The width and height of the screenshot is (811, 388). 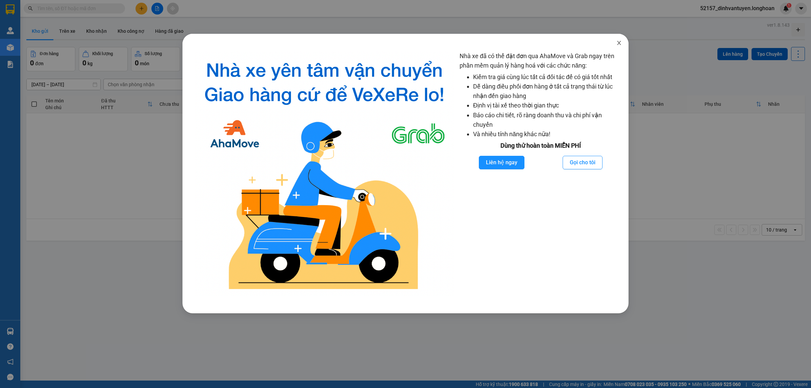 What do you see at coordinates (619, 43) in the screenshot?
I see `span: close` at bounding box center [619, 43].